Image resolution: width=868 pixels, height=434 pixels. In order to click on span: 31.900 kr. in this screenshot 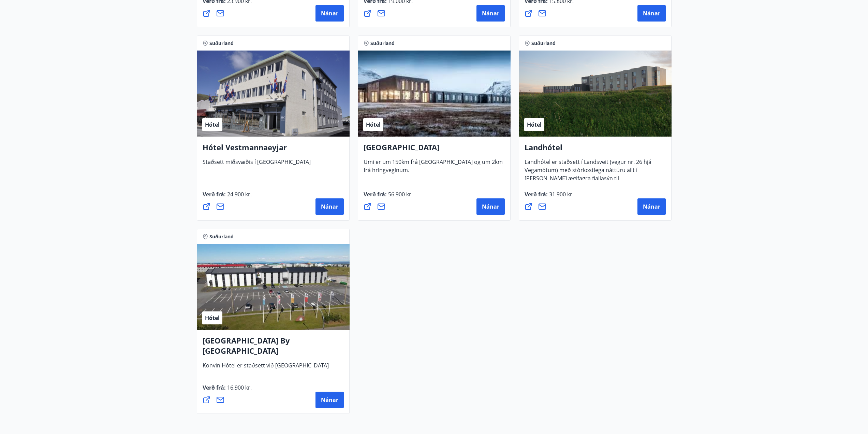, I will do `click(561, 194)`.